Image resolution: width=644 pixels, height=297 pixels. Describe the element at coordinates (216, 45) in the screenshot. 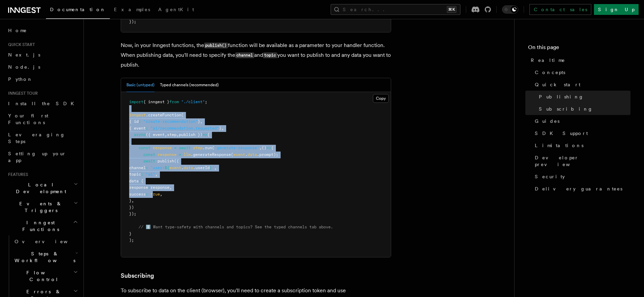

I see `code: publish()` at that location.